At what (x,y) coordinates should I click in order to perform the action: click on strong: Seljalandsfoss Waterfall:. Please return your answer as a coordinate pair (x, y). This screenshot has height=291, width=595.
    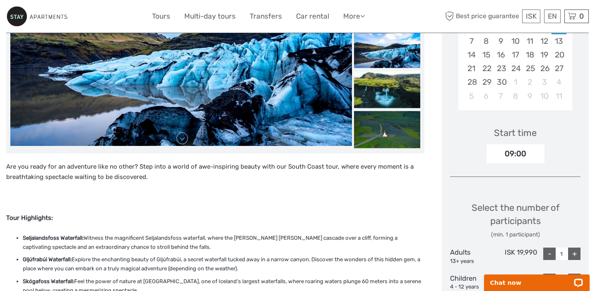
    Looking at the image, I should click on (53, 238).